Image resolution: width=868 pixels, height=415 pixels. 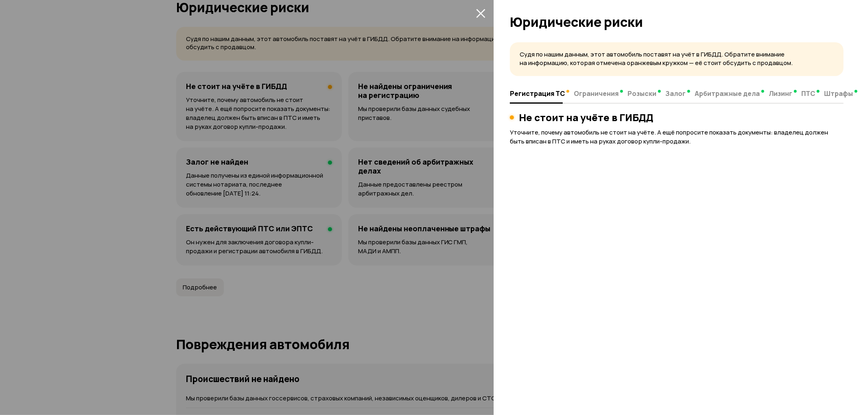 I want to click on button: закрыть, so click(x=481, y=13).